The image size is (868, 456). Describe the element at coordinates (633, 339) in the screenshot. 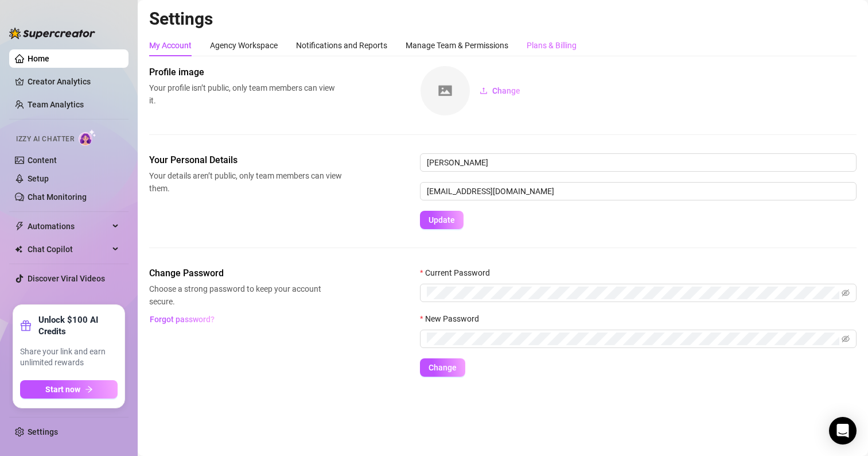

I see `input: New Password` at that location.